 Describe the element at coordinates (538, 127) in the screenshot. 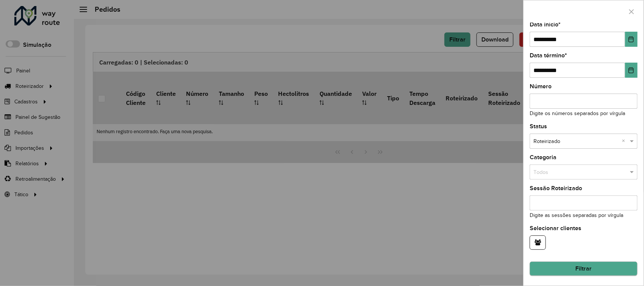

I see `label: Status` at that location.